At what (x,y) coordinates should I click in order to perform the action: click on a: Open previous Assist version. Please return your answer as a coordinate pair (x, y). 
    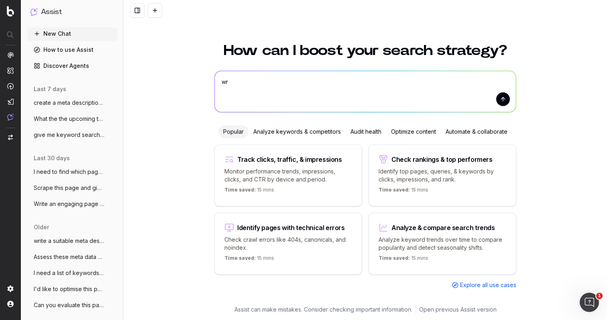
    Looking at the image, I should click on (458, 310).